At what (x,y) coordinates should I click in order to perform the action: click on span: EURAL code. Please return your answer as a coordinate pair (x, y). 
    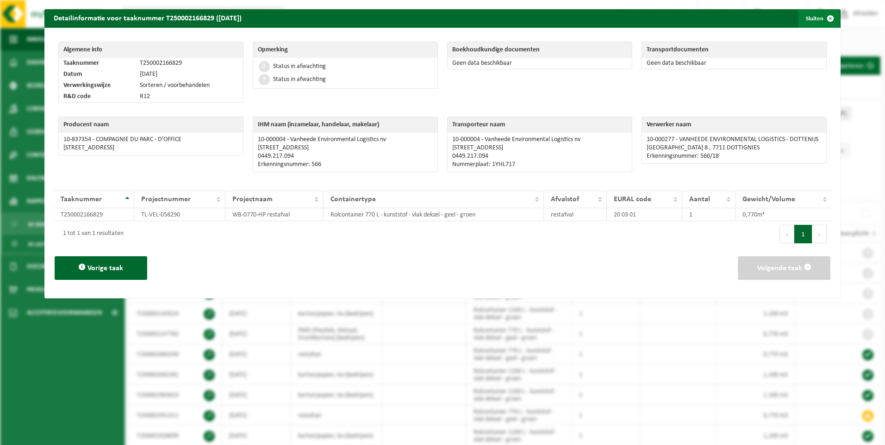
    Looking at the image, I should click on (632, 200).